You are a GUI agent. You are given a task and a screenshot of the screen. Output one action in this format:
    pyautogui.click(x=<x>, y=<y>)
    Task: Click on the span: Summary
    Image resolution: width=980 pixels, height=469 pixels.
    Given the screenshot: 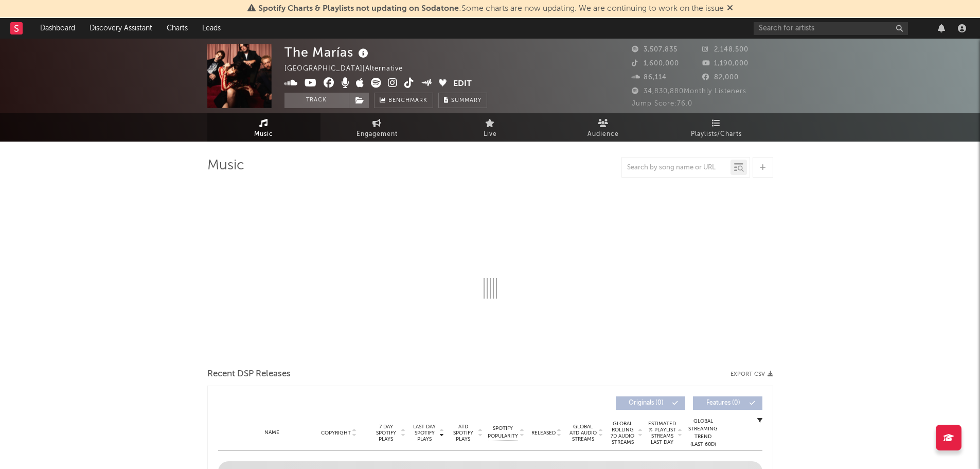 What is the action you would take?
    pyautogui.click(x=466, y=101)
    